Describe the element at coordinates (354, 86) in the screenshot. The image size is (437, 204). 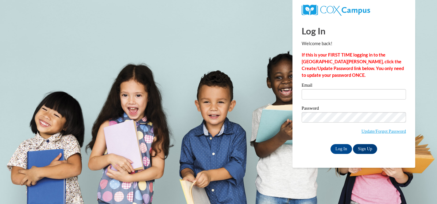
I see `label: Email` at that location.